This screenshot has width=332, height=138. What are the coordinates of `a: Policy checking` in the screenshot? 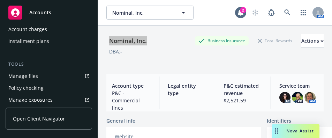 It's located at (49, 88).